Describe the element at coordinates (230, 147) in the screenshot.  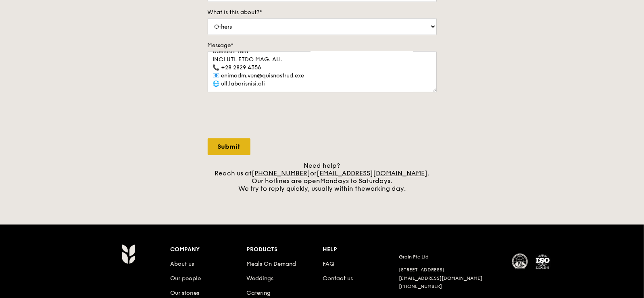
I see `input: Submit` at that location.